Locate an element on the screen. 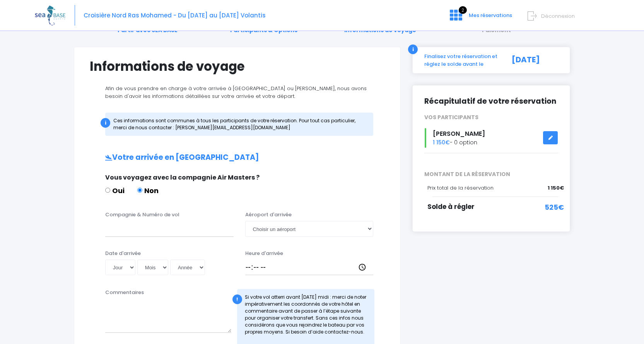  label: Commentaires is located at coordinates (124, 292).